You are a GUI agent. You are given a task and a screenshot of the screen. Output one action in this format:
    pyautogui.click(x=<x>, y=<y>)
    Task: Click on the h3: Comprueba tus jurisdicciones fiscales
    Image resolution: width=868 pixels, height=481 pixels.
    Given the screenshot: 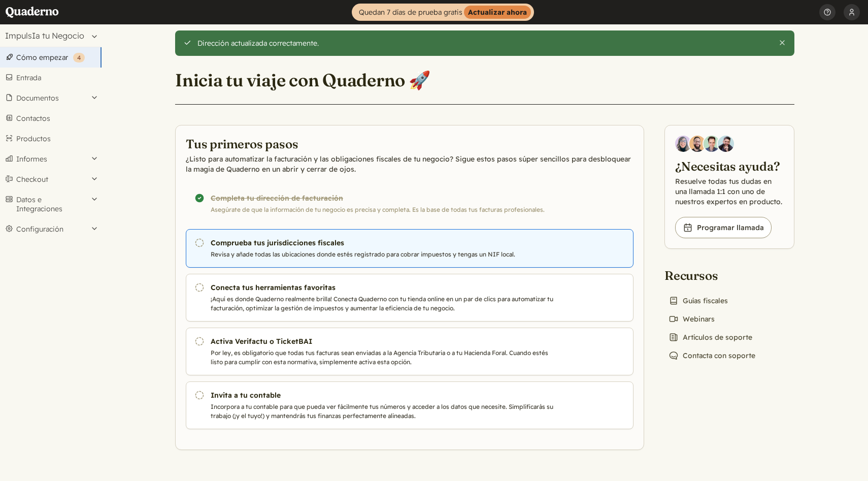 What is the action you would take?
    pyautogui.click(x=383, y=243)
    